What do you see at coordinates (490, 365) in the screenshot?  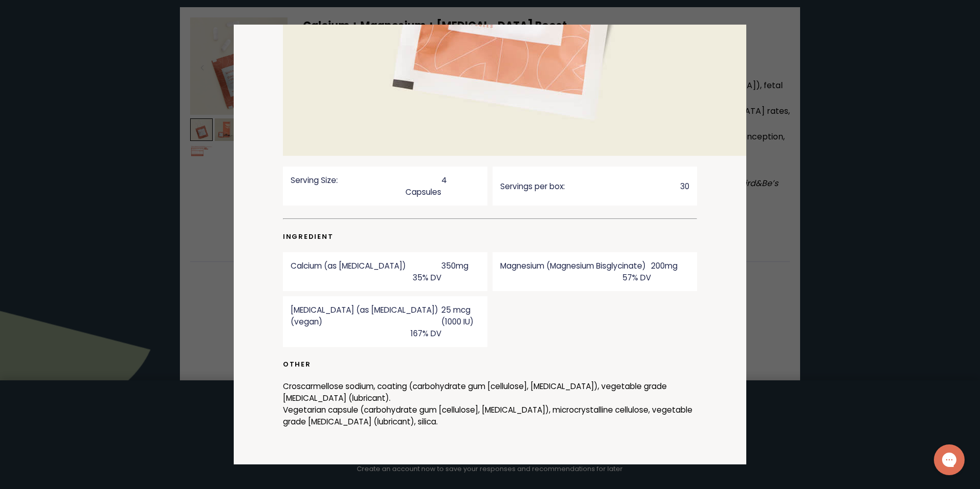 I see `h5: Other` at bounding box center [490, 365].